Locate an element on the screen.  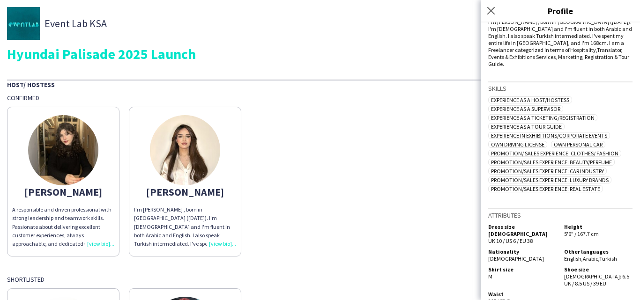
span: Promotion/Sales Experience: Luxury Brands is located at coordinates (549, 180).